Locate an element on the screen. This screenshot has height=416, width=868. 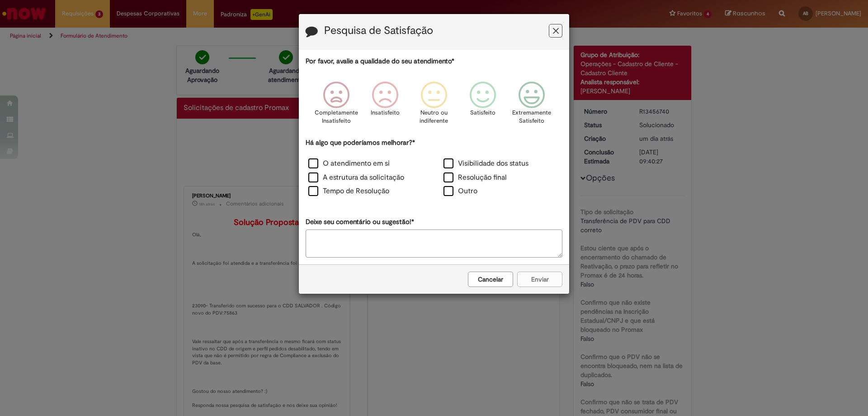
p: Satisfeito is located at coordinates (483, 113).